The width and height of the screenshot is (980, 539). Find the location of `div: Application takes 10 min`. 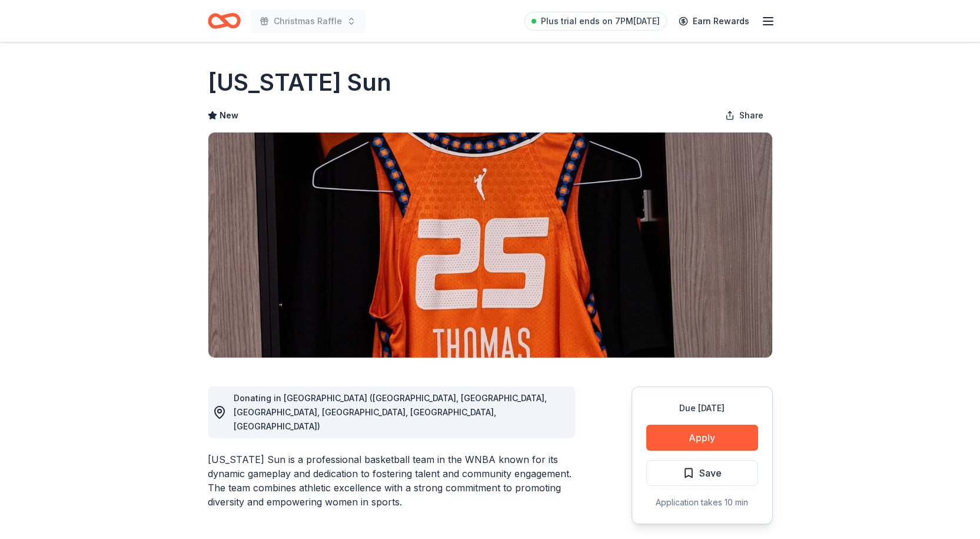

div: Application takes 10 min is located at coordinates (702, 502).